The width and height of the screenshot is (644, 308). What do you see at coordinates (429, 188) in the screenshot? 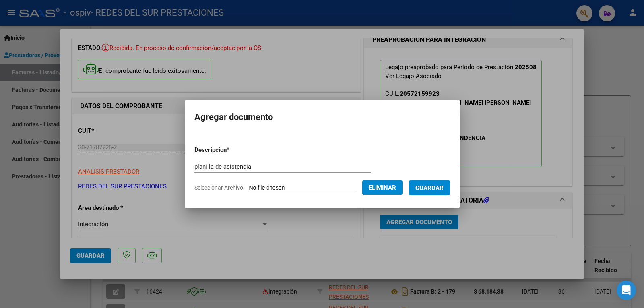
I see `span: Guardar` at bounding box center [429, 188].